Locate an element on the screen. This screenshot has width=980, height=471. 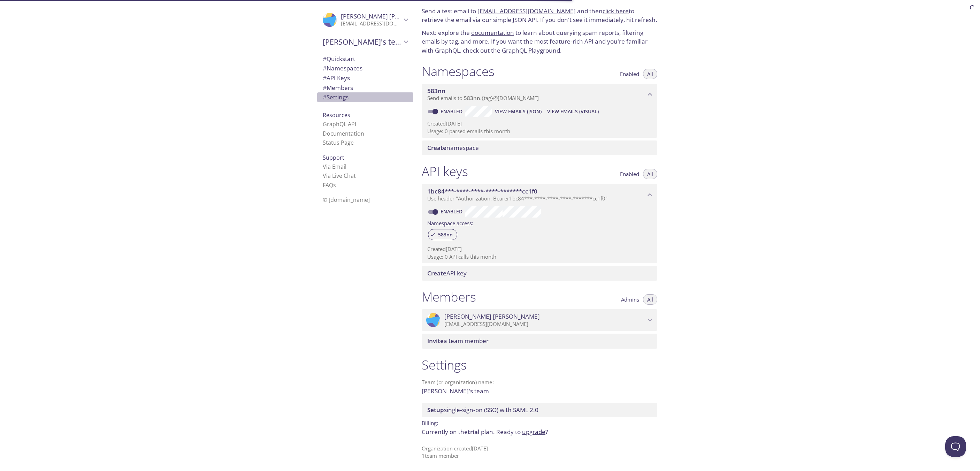
div: Invite a team member is located at coordinates (540, 341).